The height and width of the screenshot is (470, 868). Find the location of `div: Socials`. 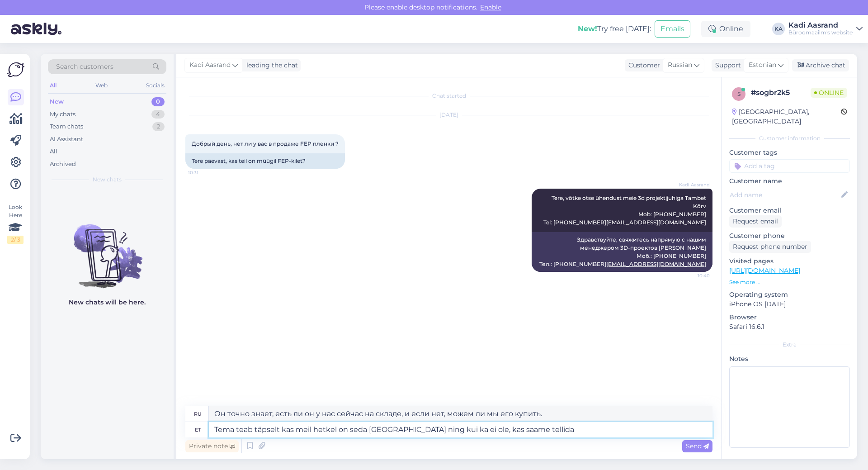

div: Socials is located at coordinates (155, 86).